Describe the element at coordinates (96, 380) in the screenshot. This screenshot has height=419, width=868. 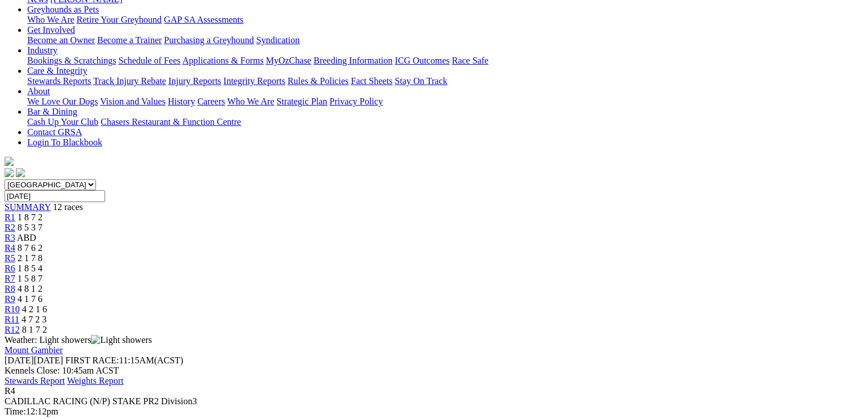
I see `a: Weights Report` at that location.